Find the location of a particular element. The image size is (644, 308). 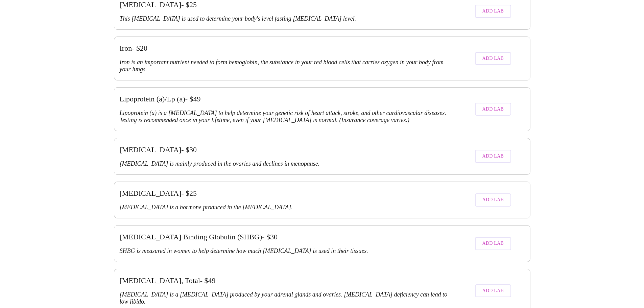

h3: Iron - $ 20 is located at coordinates (285, 49).